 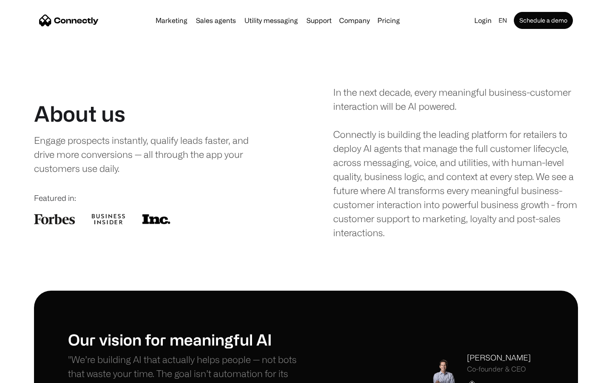 I want to click on a: Marketing, so click(x=171, y=20).